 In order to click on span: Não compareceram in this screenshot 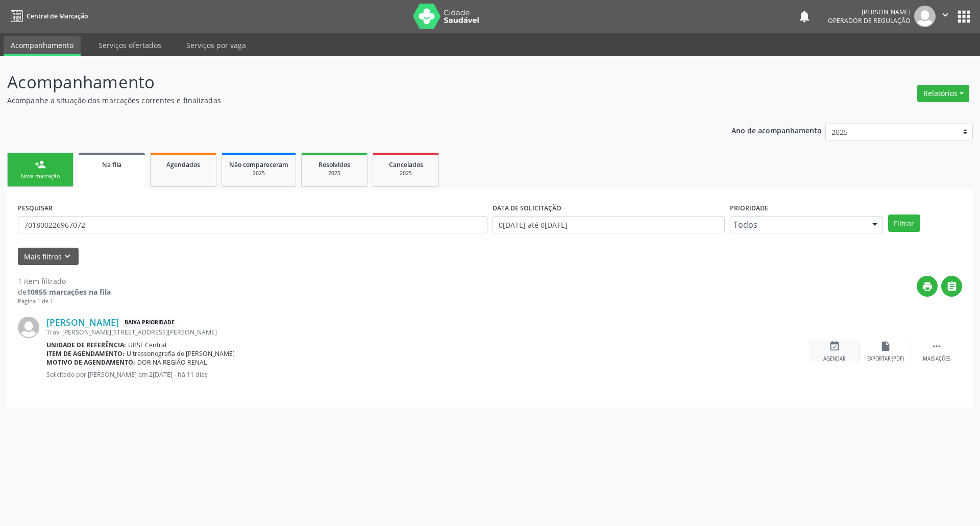, I will do `click(259, 165)`.